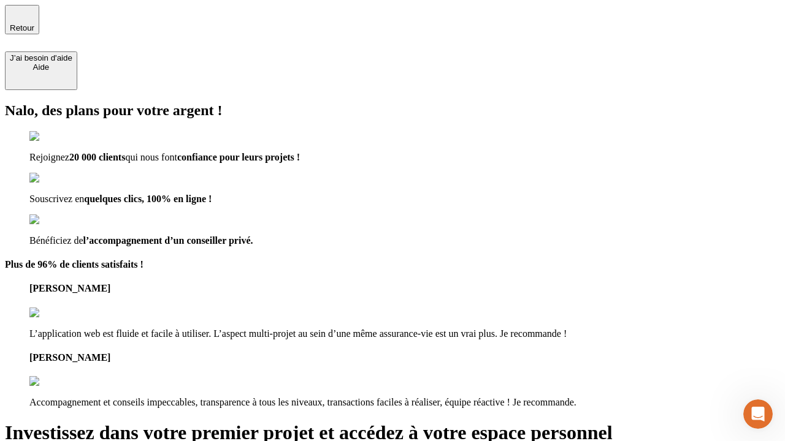  Describe the element at coordinates (56, 240) in the screenshot. I see `span: Bénéficiez de` at that location.